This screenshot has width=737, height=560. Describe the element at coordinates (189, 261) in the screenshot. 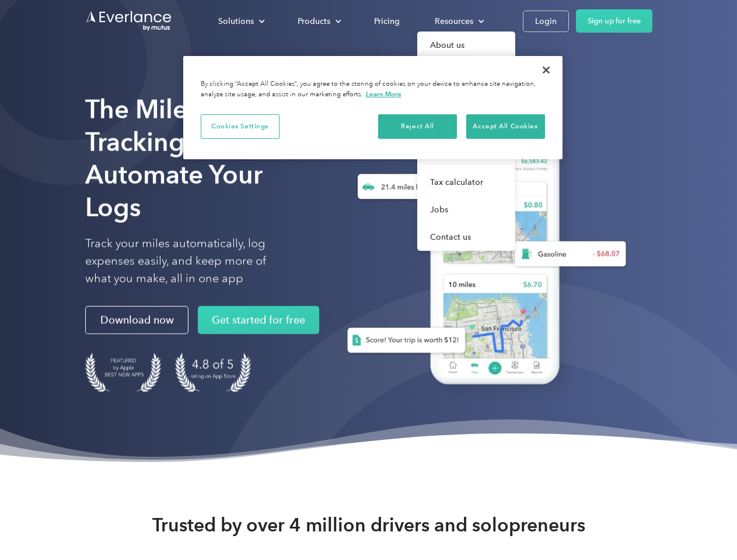

I see `p: Track your miles automatically, log expenses easily, and keep more of what you make, all in one app` at that location.